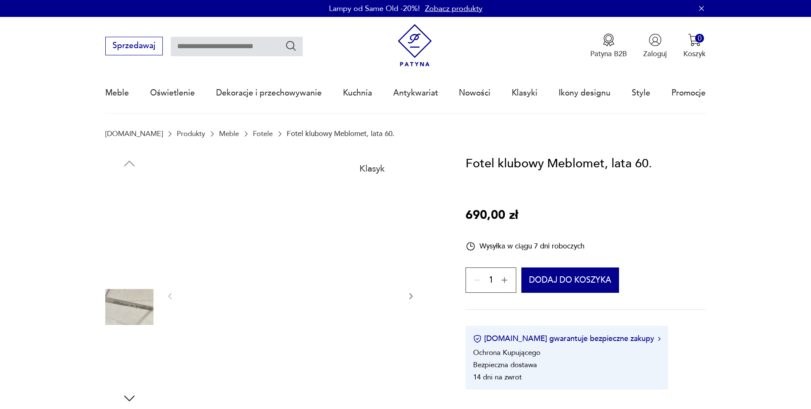 The width and height of the screenshot is (811, 409). What do you see at coordinates (357, 93) in the screenshot?
I see `a: Kuchnia` at bounding box center [357, 93].